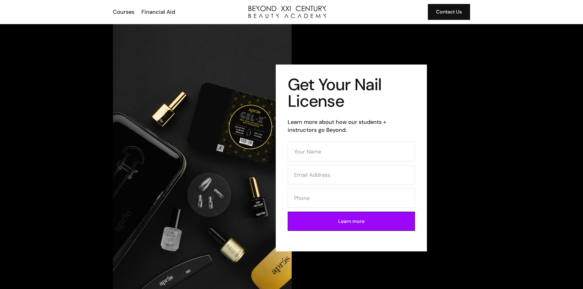 This screenshot has width=583, height=289. Describe the element at coordinates (449, 12) in the screenshot. I see `a: Contact Us` at that location.